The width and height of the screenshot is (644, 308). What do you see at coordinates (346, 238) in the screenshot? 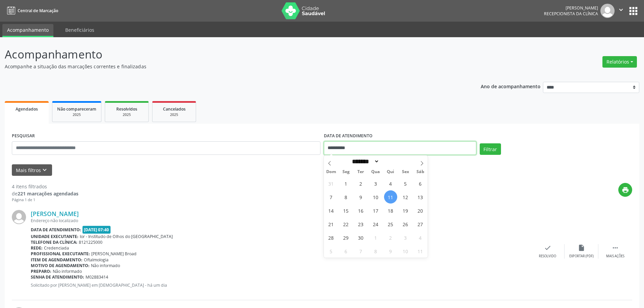
I see `span: Setembro 29, 2025` at bounding box center [346, 238].